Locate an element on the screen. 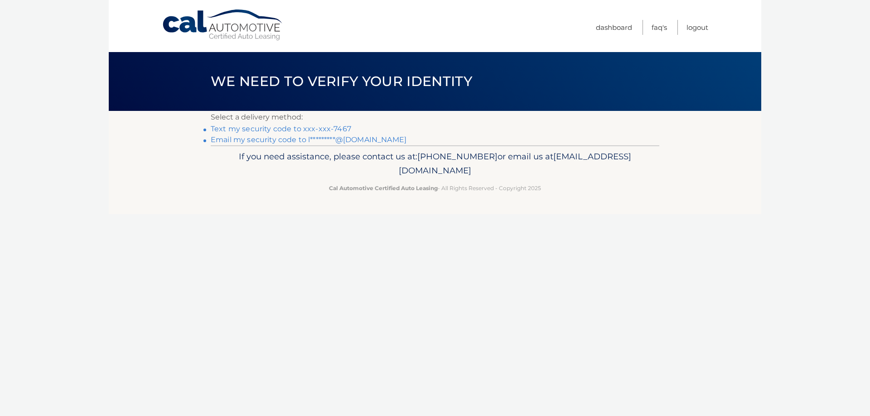 The width and height of the screenshot is (870, 416). a: Text my security code to xxx-xxx-7467 is located at coordinates (281, 129).